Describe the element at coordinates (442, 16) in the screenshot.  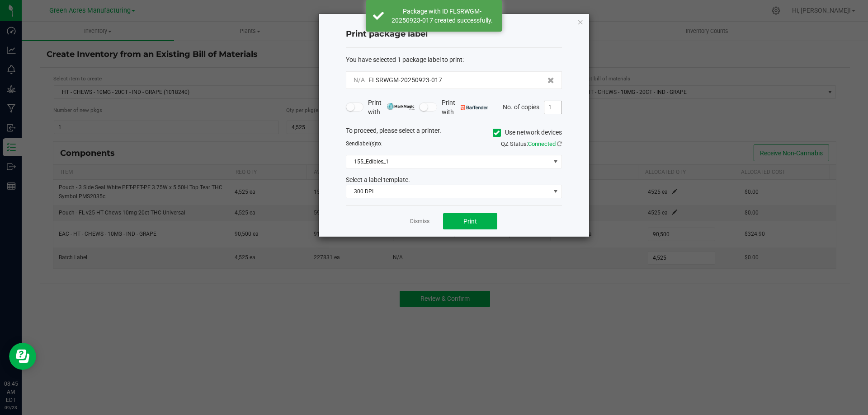
I see `div: Package with ID FLSRWGM-20250923-017 created successfully.` at that location.